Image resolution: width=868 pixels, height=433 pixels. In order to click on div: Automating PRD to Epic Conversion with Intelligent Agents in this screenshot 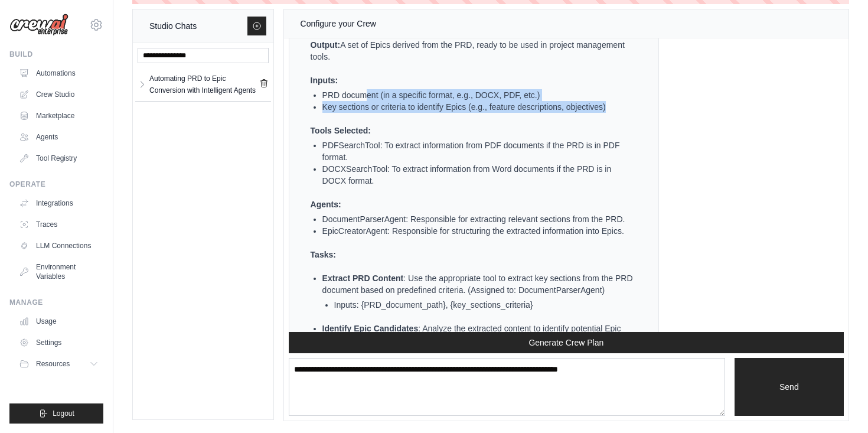, I will do `click(204, 84)`.